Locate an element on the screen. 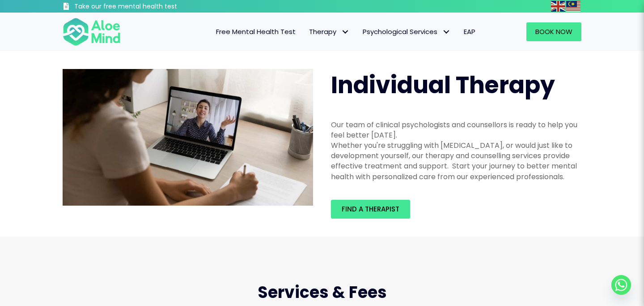 The width and height of the screenshot is (644, 306). img: en is located at coordinates (558, 6).